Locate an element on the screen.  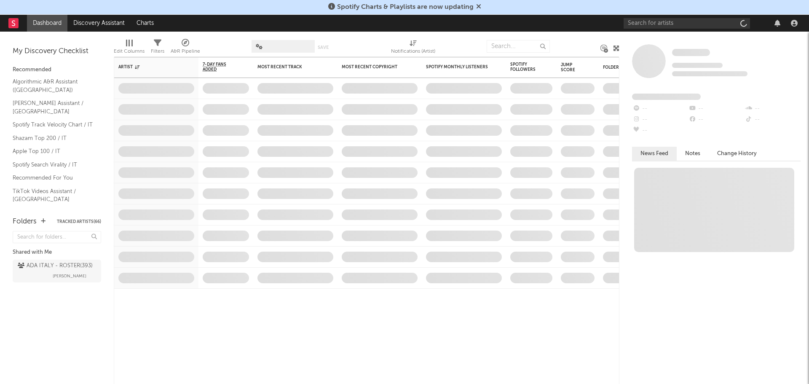
a: Discovery Assistant is located at coordinates (99, 23).